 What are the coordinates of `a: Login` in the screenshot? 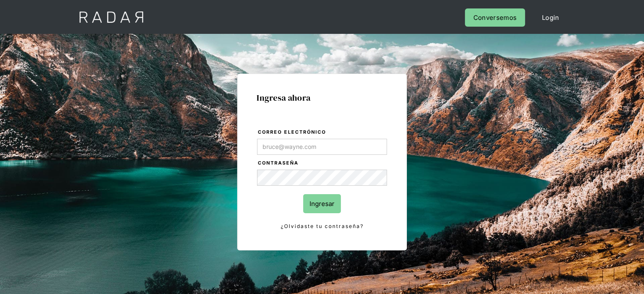 It's located at (550, 17).